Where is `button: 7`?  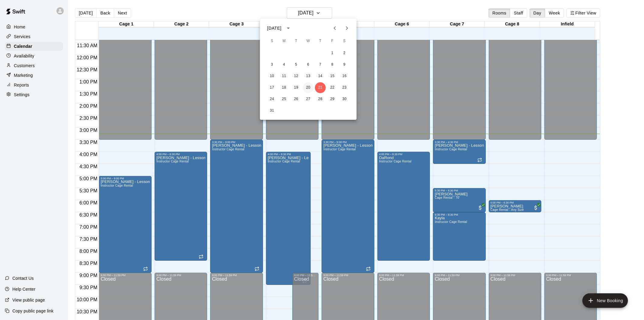 button: 7 is located at coordinates (320, 64).